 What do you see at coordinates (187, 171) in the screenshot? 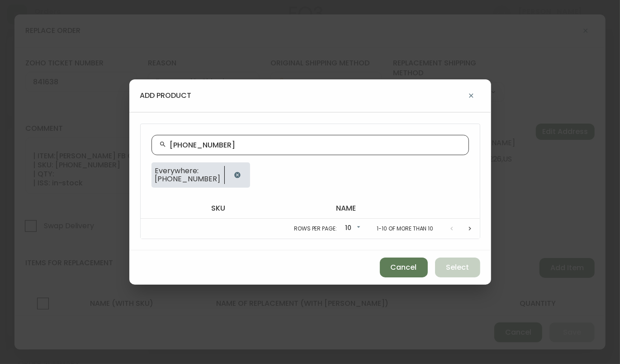
I see `span: Everywhere:` at bounding box center [187, 171].